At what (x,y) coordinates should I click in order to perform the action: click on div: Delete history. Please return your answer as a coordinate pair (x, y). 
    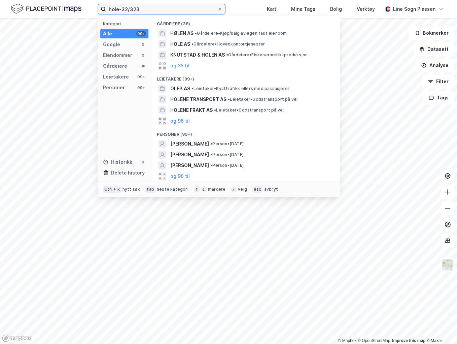
    Looking at the image, I should click on (128, 173).